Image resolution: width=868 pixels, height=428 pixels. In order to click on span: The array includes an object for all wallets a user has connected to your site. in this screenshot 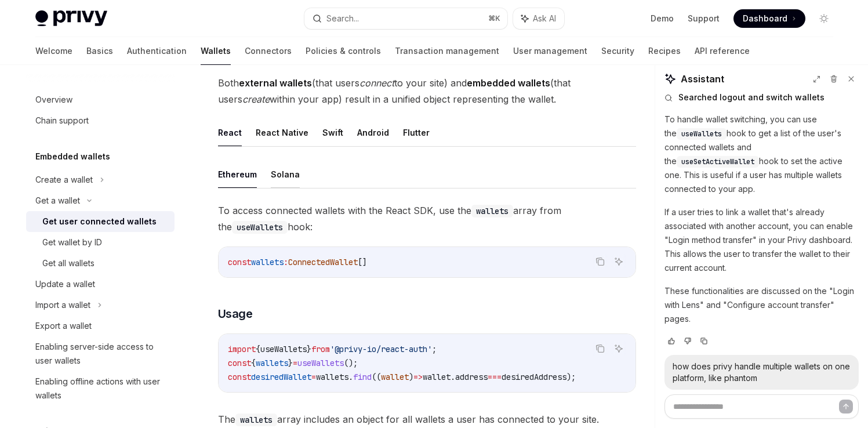, I will do `click(427, 419)`.